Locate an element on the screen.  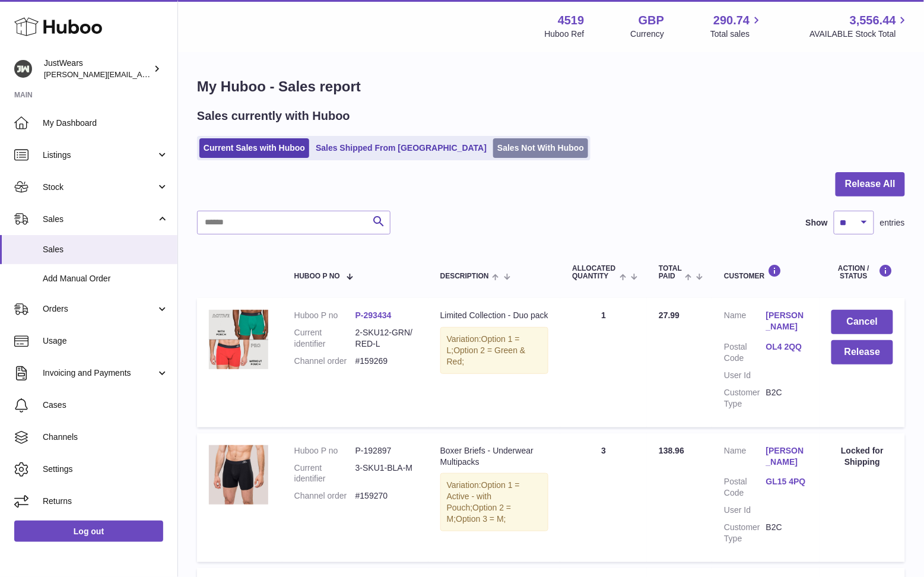
div: Action / Status is located at coordinates (862, 272).